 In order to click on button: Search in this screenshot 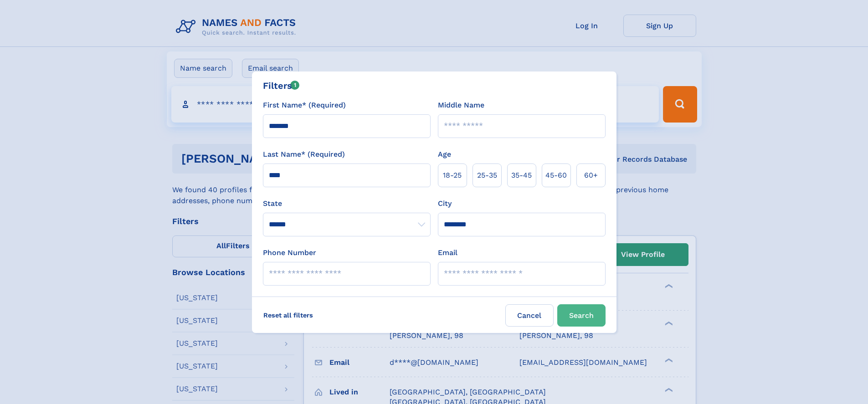, I will do `click(582, 315)`.